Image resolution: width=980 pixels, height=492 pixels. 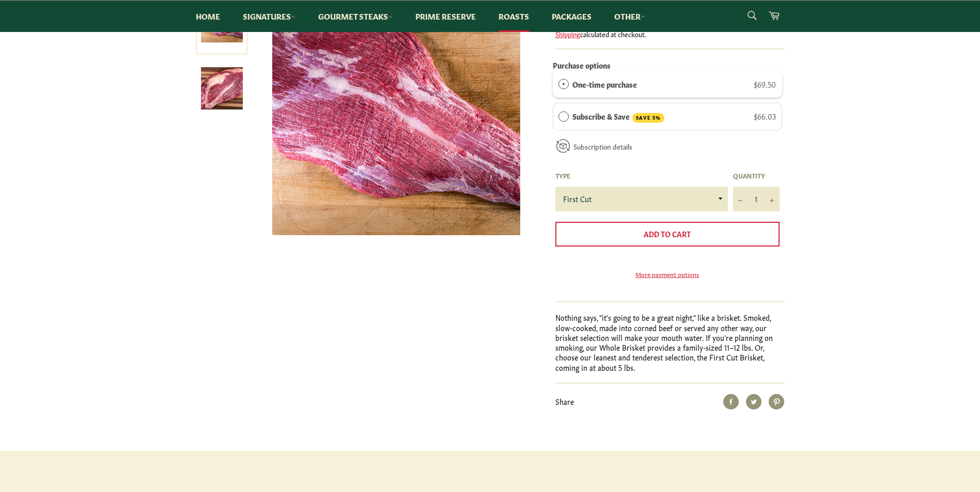 I want to click on a: Gourmet Steaks, so click(x=355, y=16).